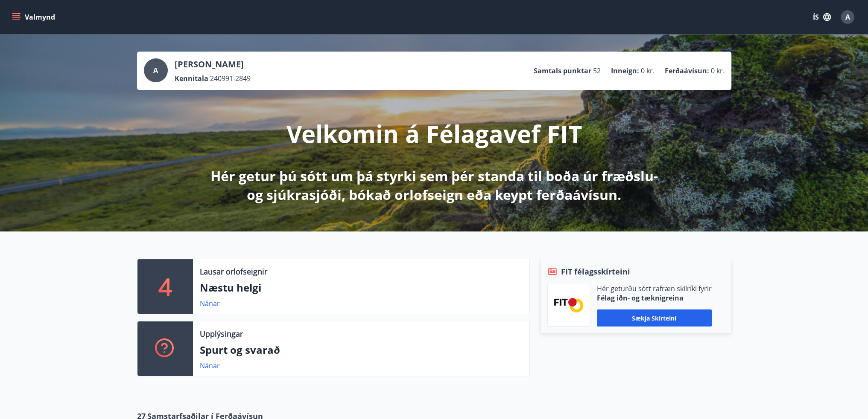 Image resolution: width=868 pixels, height=419 pixels. Describe the element at coordinates (230, 78) in the screenshot. I see `span: 240991-2849` at that location.